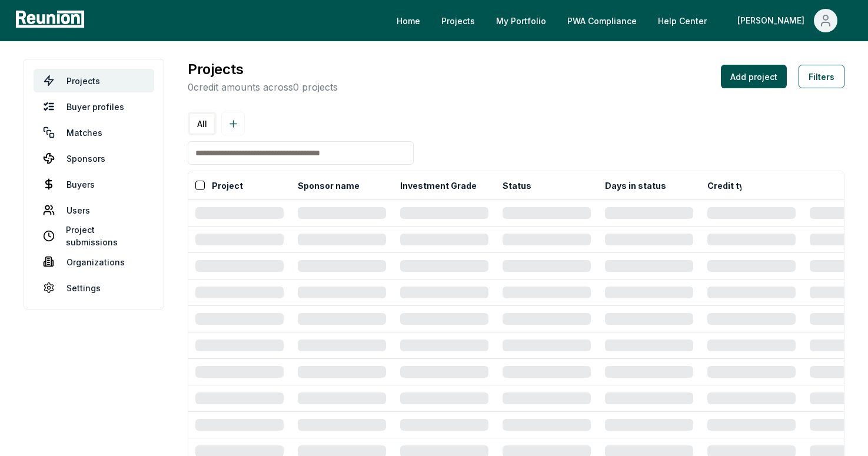  What do you see at coordinates (516, 186) in the screenshot?
I see `button: Status` at bounding box center [516, 186].